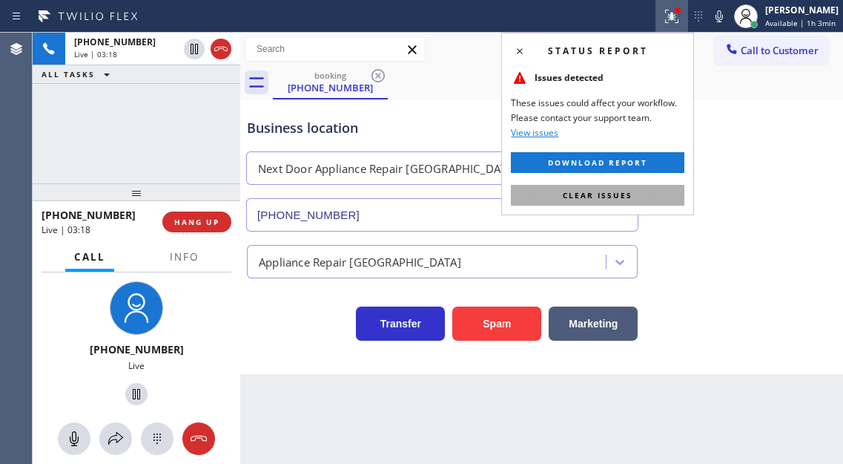 This screenshot has width=843, height=464. I want to click on span: Info, so click(184, 257).